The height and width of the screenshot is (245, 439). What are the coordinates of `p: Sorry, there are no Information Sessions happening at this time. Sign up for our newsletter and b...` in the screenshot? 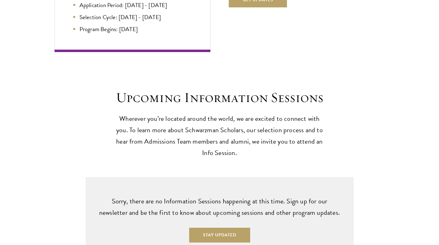 It's located at (220, 207).